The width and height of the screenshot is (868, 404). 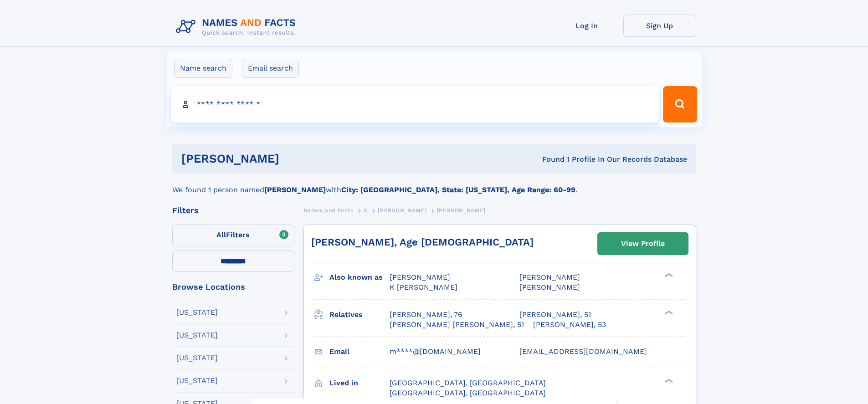 What do you see at coordinates (360, 278) in the screenshot?
I see `h3: Also known as` at bounding box center [360, 278].